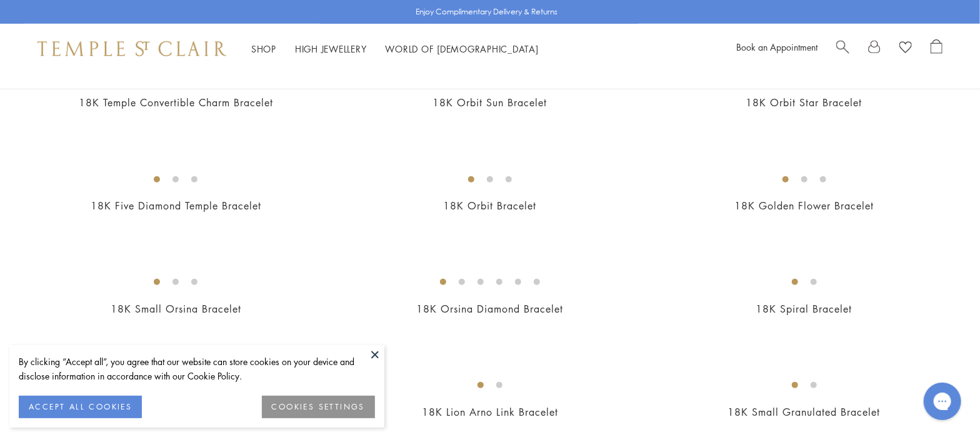 This screenshot has width=980, height=437. I want to click on a: 18K Temple Convertible Charm Bracelet, so click(176, 103).